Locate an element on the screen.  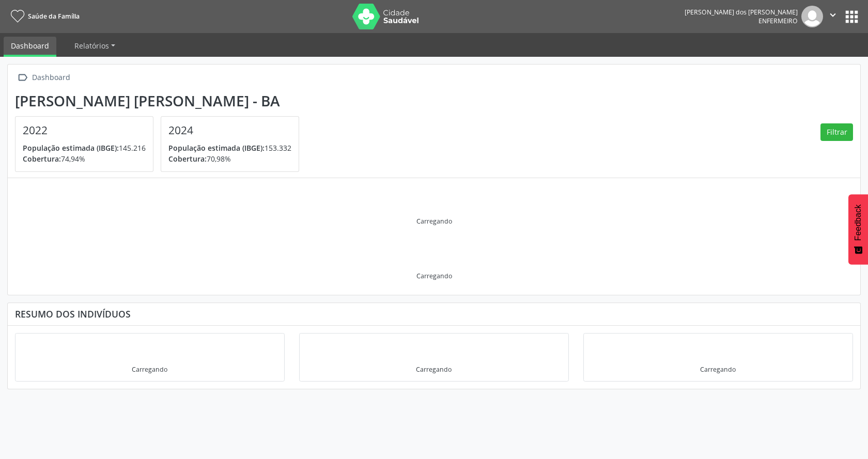
p: 153.332 is located at coordinates (230, 148).